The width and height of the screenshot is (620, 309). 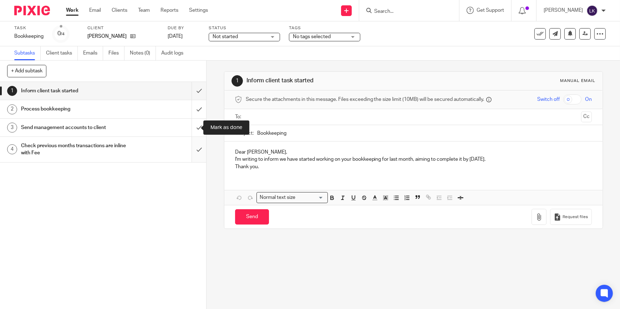 I want to click on a: Notes (0), so click(x=143, y=53).